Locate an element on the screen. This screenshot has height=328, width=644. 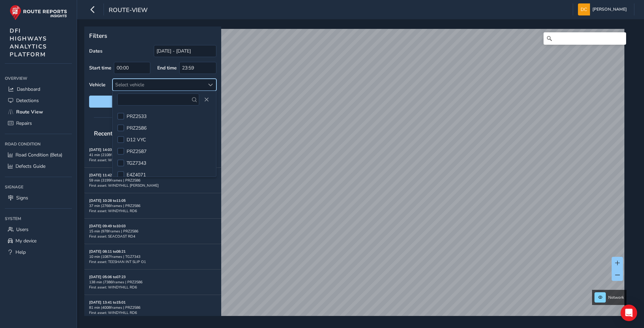
a: Road Condition (Beta) is located at coordinates (38, 155).